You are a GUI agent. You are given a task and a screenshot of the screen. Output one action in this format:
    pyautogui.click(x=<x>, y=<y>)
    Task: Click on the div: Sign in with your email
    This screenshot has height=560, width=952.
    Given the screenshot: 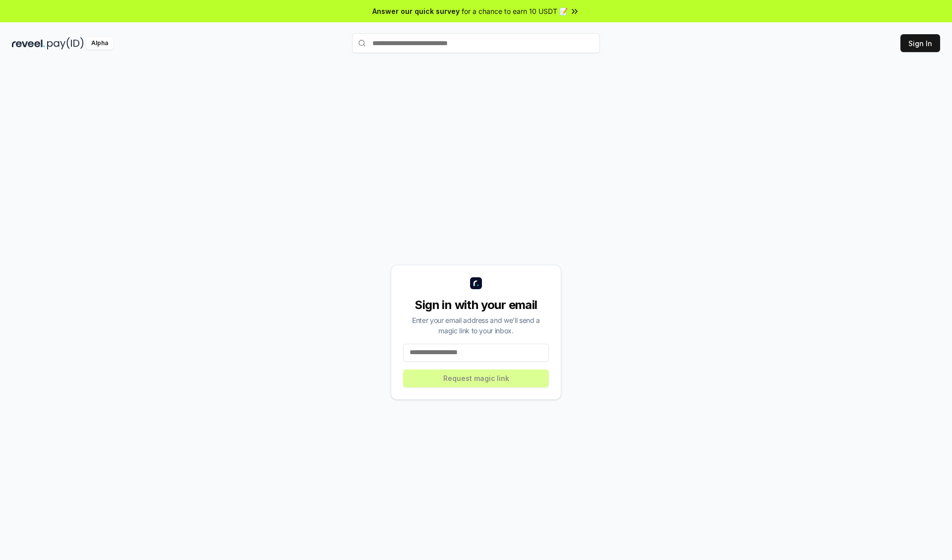 What is the action you would take?
    pyautogui.click(x=476, y=305)
    